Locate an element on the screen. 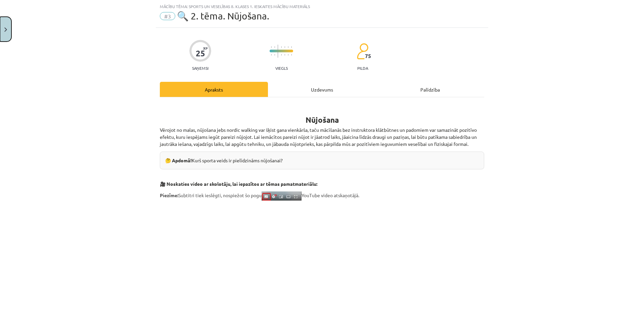 The width and height of the screenshot is (644, 333). span: Subtitri tiek ieslēgti, nospiežot šo pogu YouTube video atskaņotājā. is located at coordinates (259, 195).